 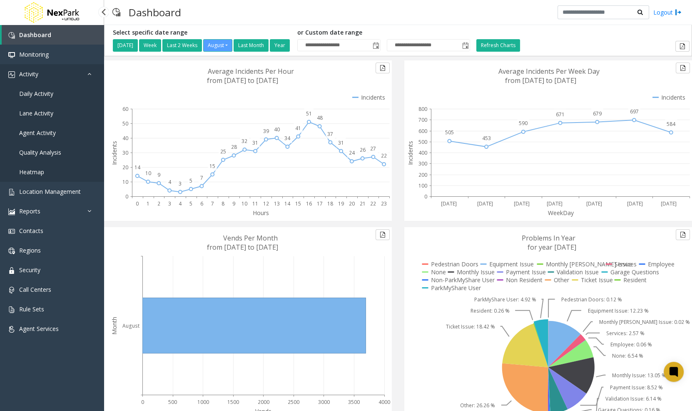 I want to click on text: 3500, so click(x=354, y=401).